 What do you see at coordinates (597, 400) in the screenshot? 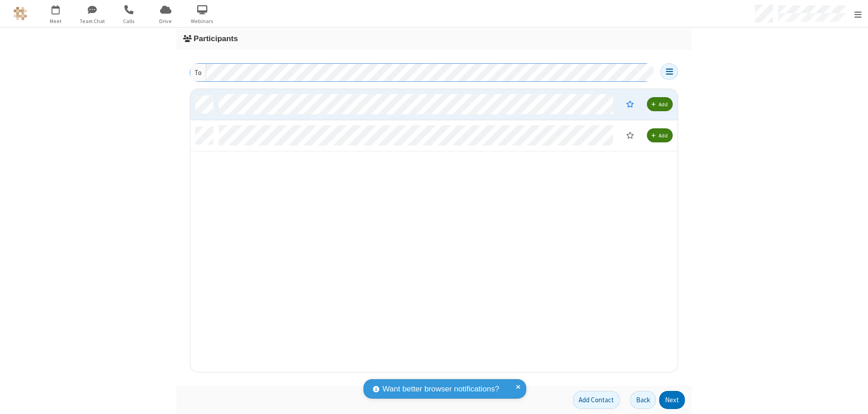
I see `button: Add Contact` at bounding box center [597, 400].